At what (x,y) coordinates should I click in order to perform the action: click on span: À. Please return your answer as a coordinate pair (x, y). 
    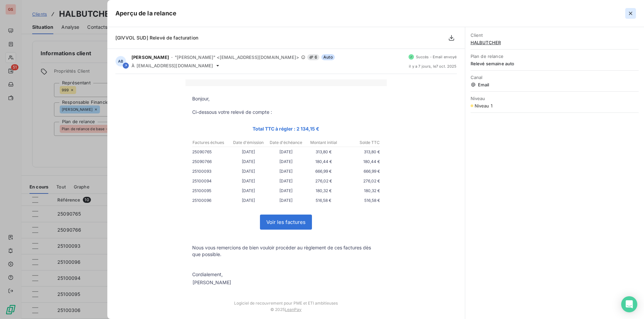
    Looking at the image, I should click on (133, 66).